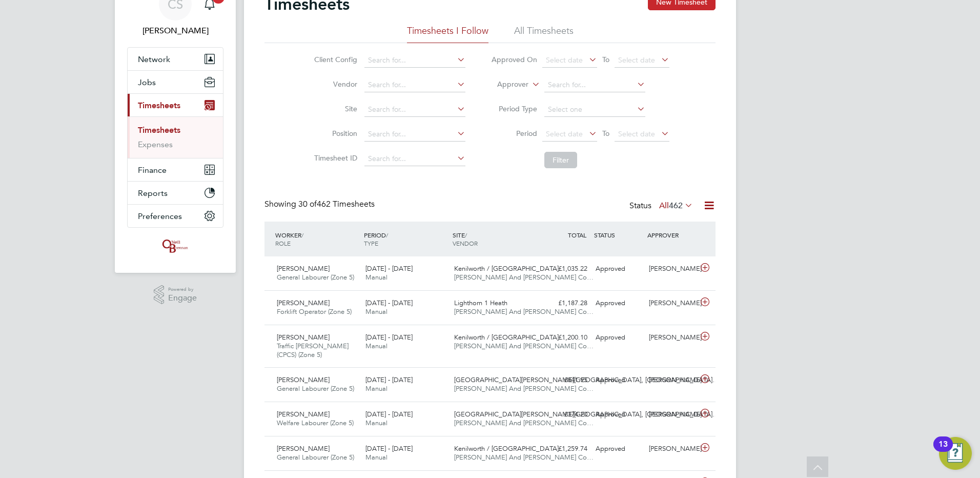  Describe the element at coordinates (183, 289) in the screenshot. I see `span: Powered by` at that location.